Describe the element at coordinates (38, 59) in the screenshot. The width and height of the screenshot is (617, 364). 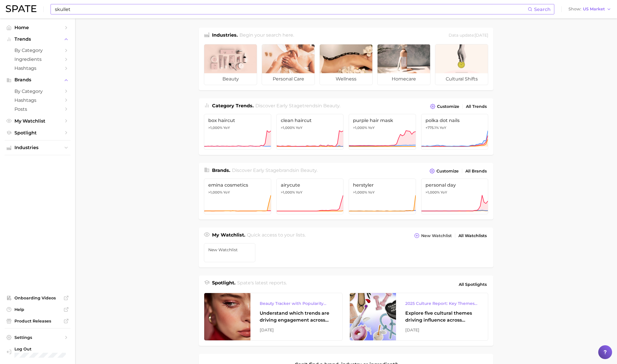
I see `span: Ingredients` at that location.